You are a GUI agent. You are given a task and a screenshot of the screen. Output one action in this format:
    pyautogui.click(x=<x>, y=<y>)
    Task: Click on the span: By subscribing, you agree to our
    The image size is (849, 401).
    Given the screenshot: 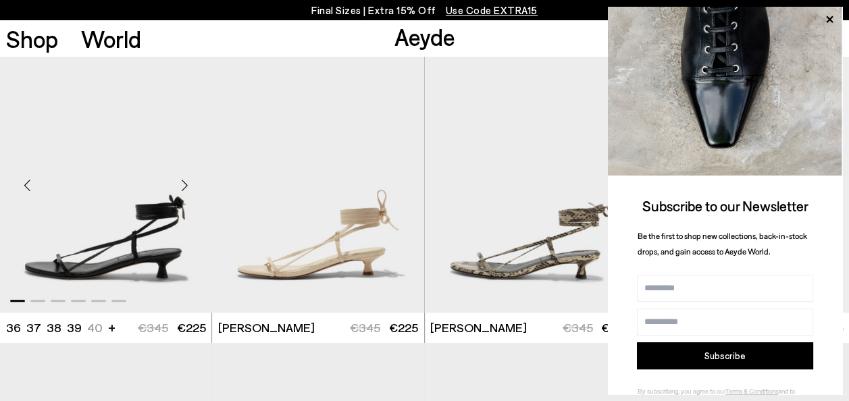 What is the action you would take?
    pyautogui.click(x=681, y=391)
    